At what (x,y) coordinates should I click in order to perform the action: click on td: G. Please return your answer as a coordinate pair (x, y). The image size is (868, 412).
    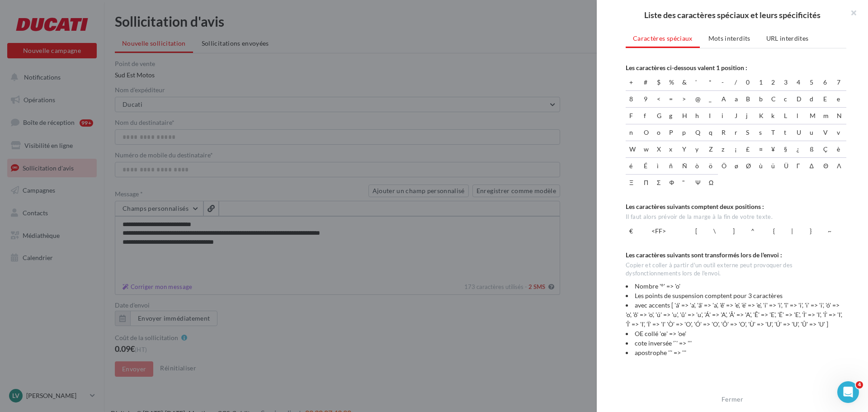
    Looking at the image, I should click on (660, 115).